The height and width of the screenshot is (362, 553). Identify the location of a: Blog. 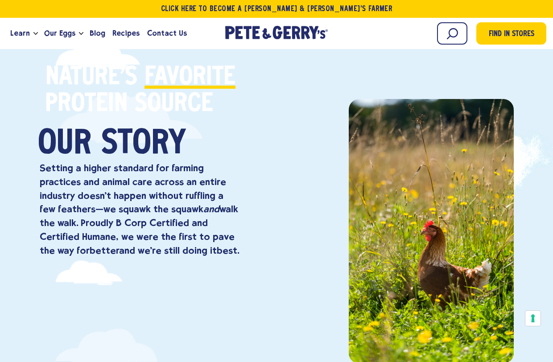
(97, 33).